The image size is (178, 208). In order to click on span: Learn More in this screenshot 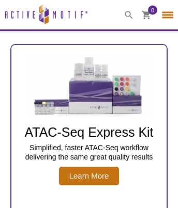, I will do `click(89, 176)`.